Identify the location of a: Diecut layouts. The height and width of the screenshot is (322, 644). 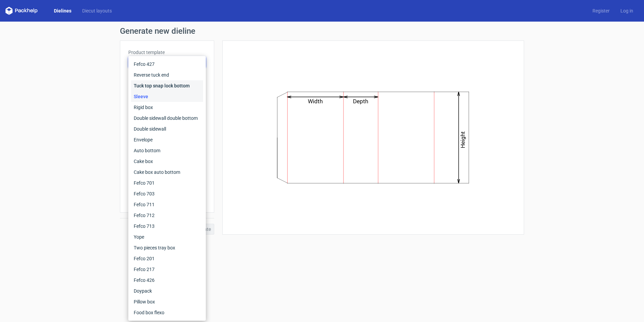
(97, 11).